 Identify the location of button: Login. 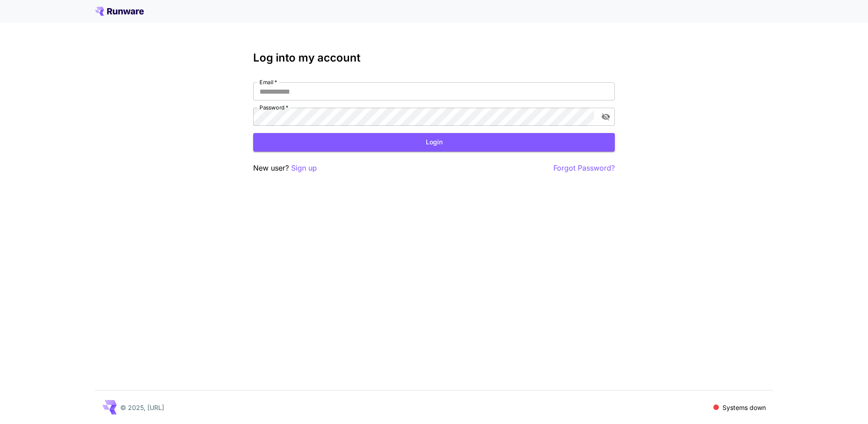
(434, 142).